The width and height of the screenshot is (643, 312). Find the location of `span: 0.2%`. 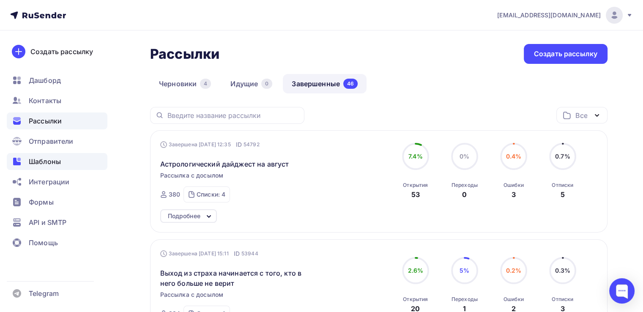

span: 0.2% is located at coordinates (514, 270).